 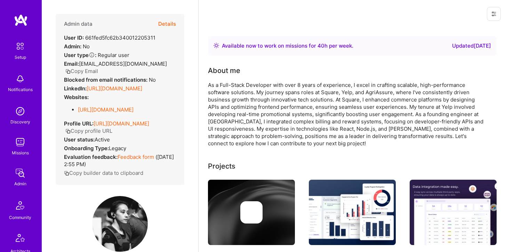 I want to click on img: Company logo, so click(x=251, y=212).